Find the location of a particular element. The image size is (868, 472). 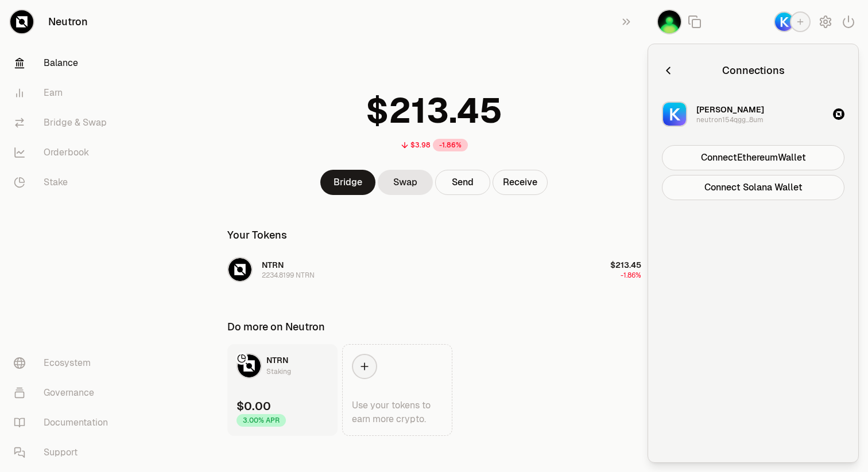

div: Use your tokens to earn more crypto. is located at coordinates (397, 412).